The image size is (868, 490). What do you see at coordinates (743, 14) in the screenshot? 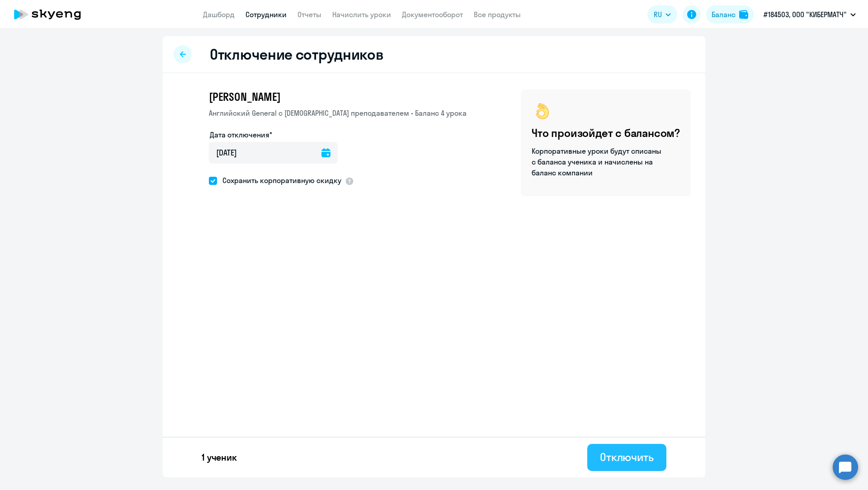
I see `img: balance` at bounding box center [743, 14].